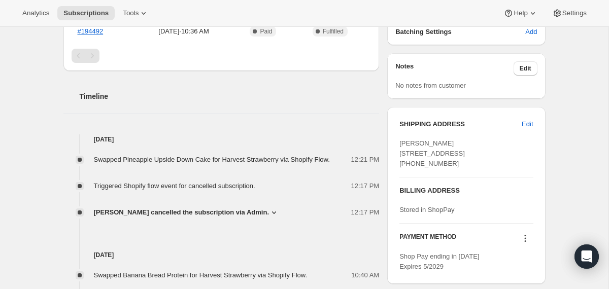 This screenshot has width=609, height=289. What do you see at coordinates (531, 32) in the screenshot?
I see `button: Add` at bounding box center [531, 32].